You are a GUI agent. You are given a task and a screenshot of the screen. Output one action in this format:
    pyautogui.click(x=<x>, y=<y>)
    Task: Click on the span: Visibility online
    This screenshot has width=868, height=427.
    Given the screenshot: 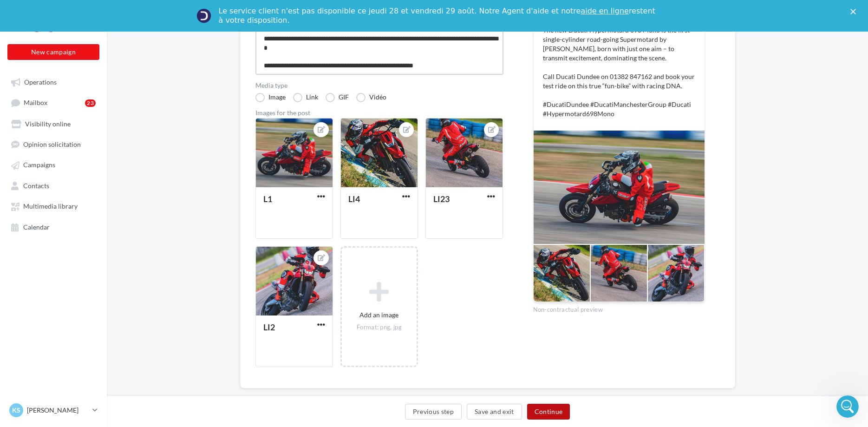 What is the action you would take?
    pyautogui.click(x=48, y=124)
    